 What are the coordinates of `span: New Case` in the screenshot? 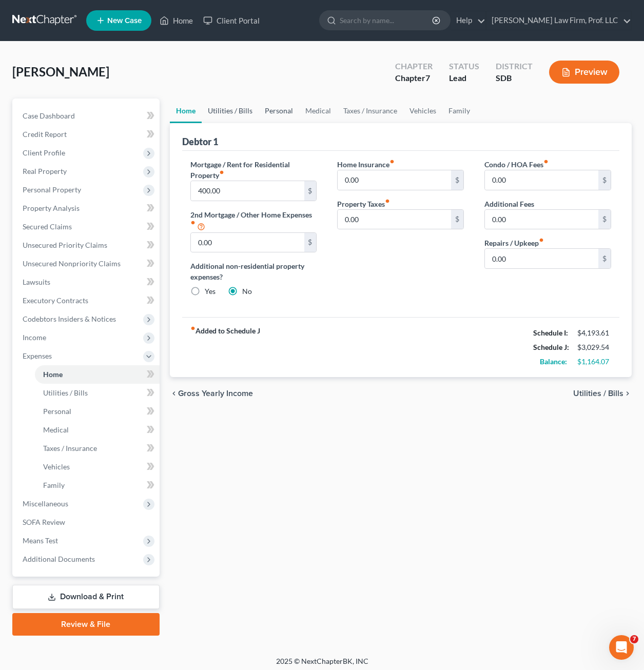 It's located at (124, 20).